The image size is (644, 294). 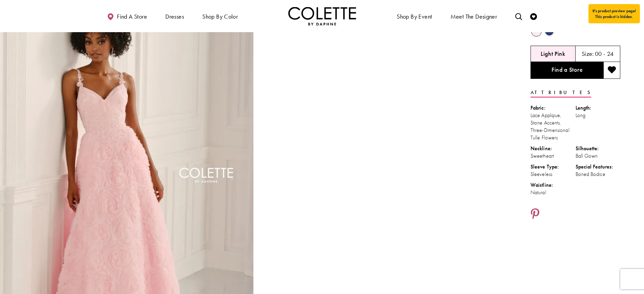 What do you see at coordinates (322, 16) in the screenshot?
I see `img: Colette by Daphne` at bounding box center [322, 16].